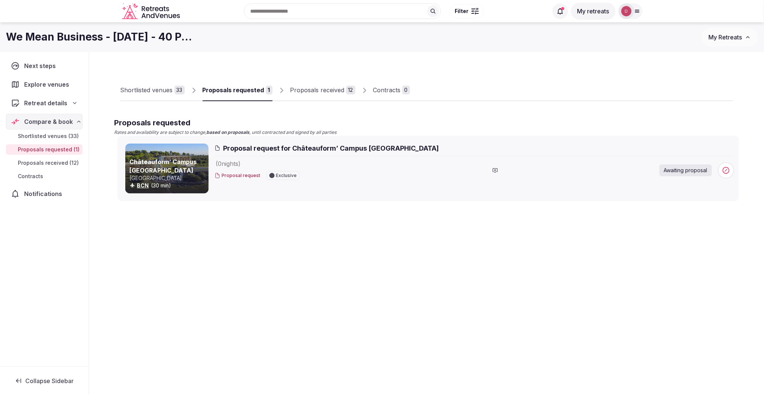  Describe the element at coordinates (49, 381) in the screenshot. I see `span: Collapse Sidebar` at that location.